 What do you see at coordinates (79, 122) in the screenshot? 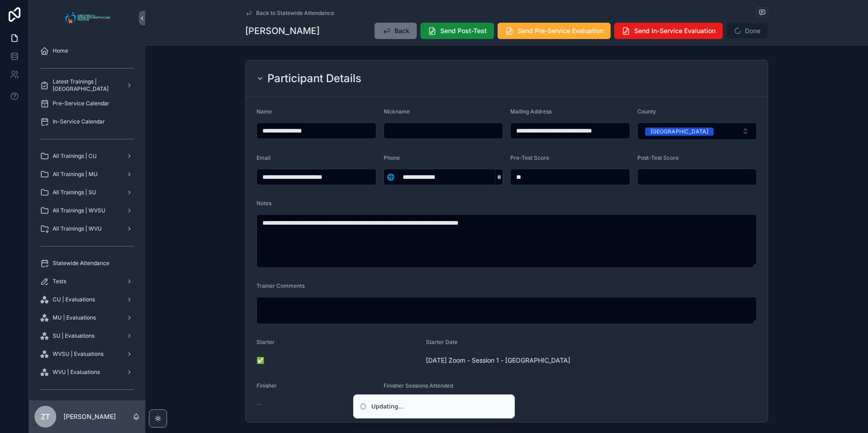
I see `span: In-Service Calendar` at bounding box center [79, 122].